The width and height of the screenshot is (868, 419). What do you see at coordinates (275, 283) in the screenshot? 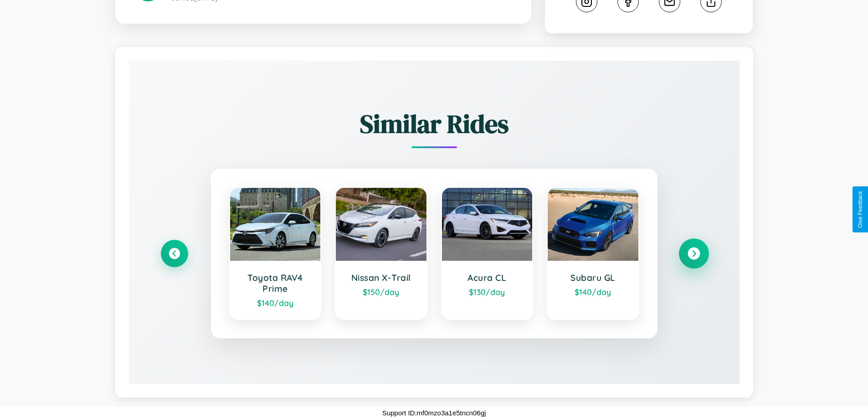
I see `h3: Toyota RAV4 Prime` at bounding box center [275, 283].